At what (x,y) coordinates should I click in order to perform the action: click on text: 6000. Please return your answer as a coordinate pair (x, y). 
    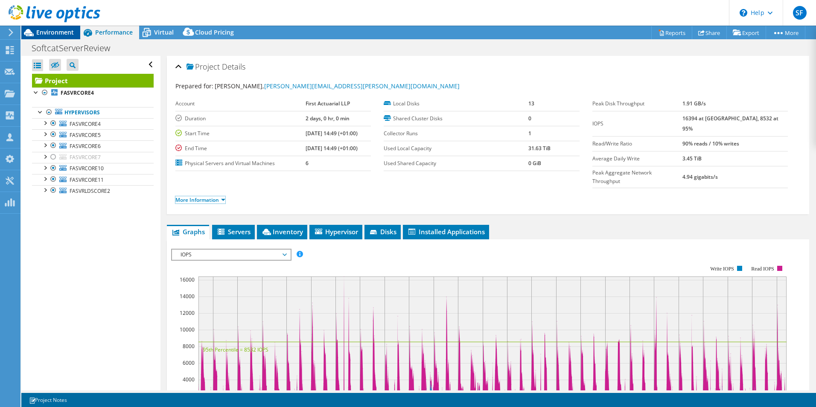
    Looking at the image, I should click on (189, 363).